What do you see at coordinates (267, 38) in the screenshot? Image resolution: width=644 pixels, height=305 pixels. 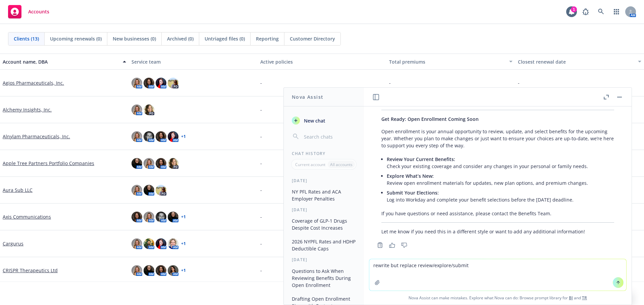 I see `span: Reporting` at bounding box center [267, 38].